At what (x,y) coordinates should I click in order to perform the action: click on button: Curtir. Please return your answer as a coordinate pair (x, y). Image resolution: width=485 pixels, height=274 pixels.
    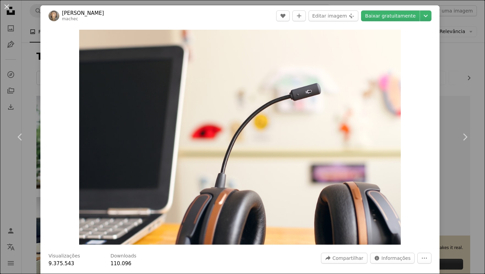
    Looking at the image, I should click on (283, 16).